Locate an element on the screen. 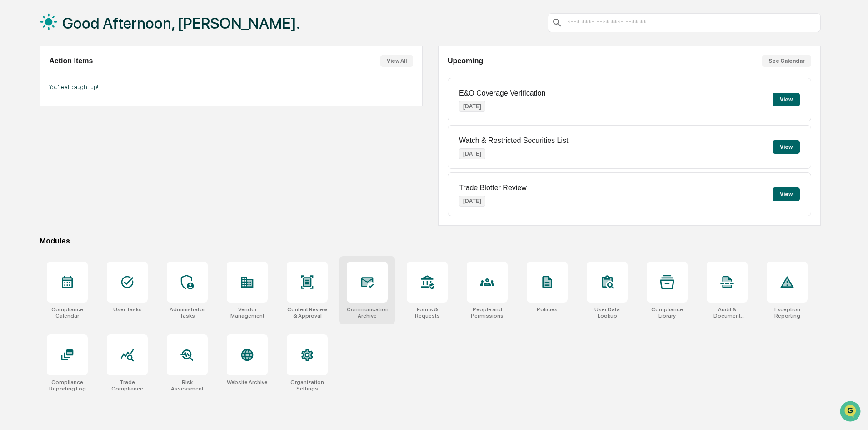 The width and height of the screenshot is (868, 430). p: How can we help? is located at coordinates (88, 27).